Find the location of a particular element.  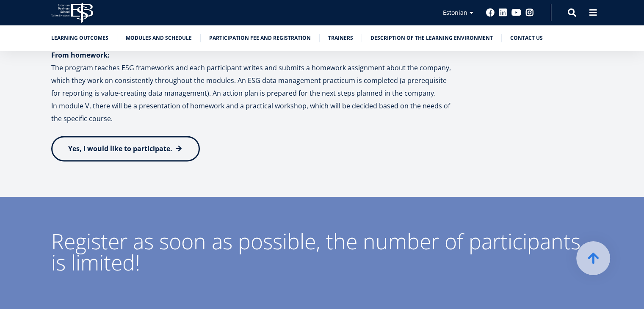

font: The program teaches ESG frameworks and each participant writes and submits a homework assignment ... is located at coordinates (251, 81).